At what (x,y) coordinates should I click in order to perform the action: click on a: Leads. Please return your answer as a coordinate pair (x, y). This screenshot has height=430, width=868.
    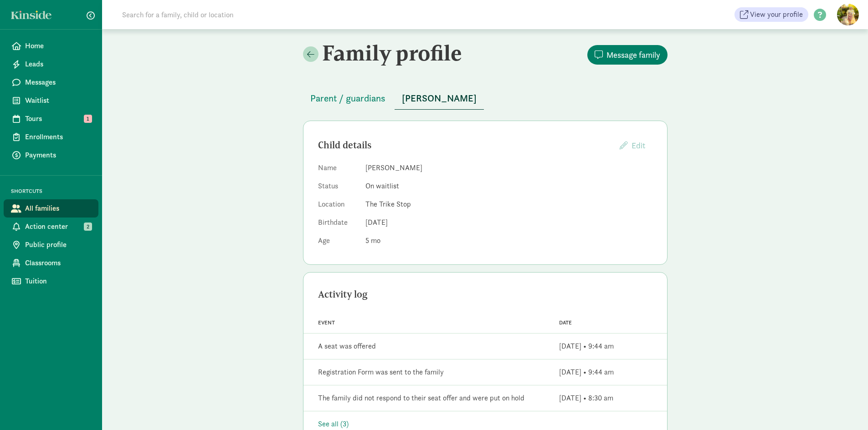
    Looking at the image, I should click on (51, 64).